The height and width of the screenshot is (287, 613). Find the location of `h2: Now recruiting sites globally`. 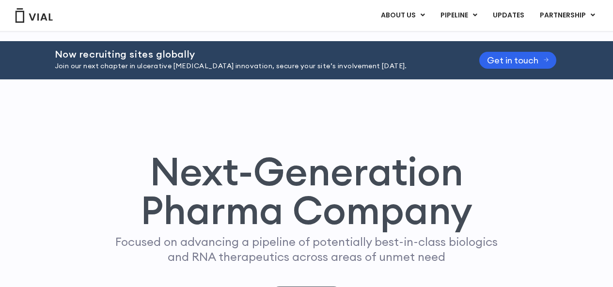

h2: Now recruiting sites globally is located at coordinates (255, 54).